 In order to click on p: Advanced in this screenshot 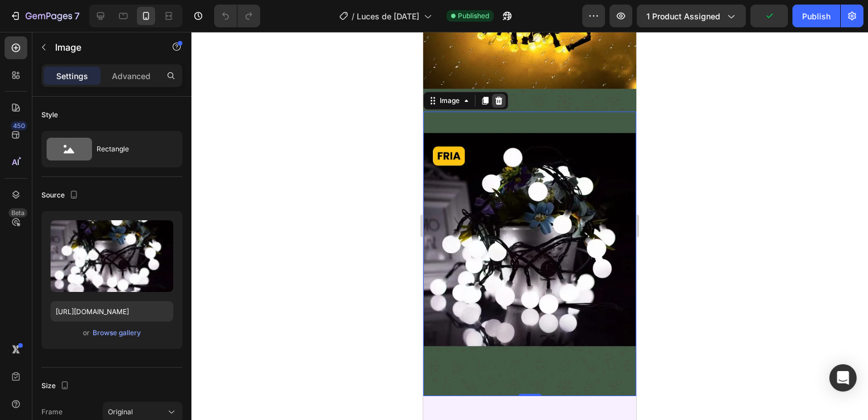, I will do `click(131, 76)`.